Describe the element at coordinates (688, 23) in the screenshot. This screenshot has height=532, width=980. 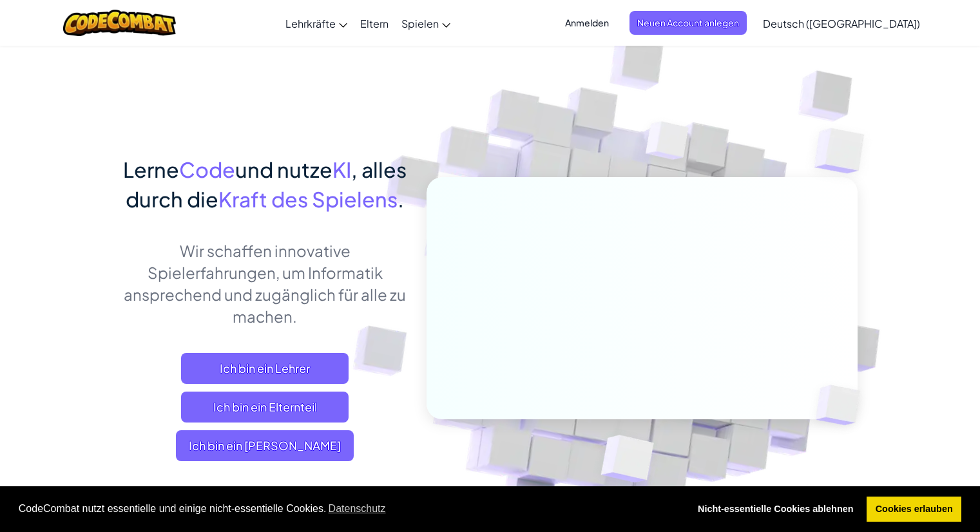
I see `span: Neuen Account anlegen` at that location.